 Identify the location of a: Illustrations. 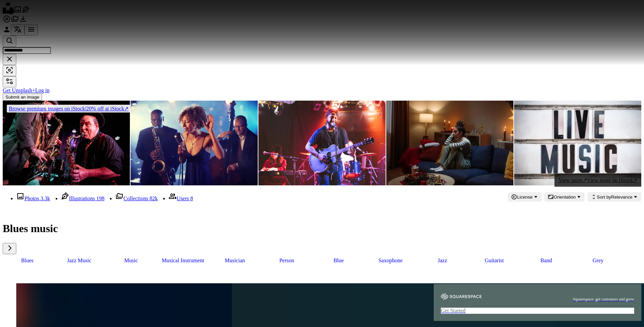
(26, 12).